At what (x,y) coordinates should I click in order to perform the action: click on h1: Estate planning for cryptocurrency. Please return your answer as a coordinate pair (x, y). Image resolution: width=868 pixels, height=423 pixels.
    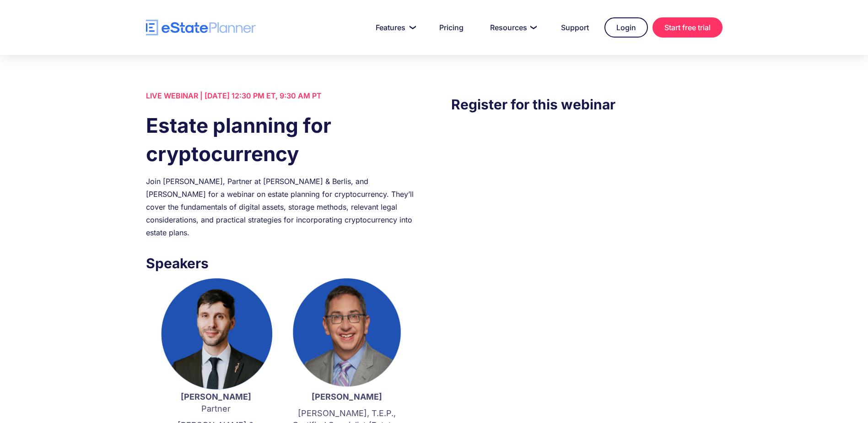
    Looking at the image, I should click on (281, 140).